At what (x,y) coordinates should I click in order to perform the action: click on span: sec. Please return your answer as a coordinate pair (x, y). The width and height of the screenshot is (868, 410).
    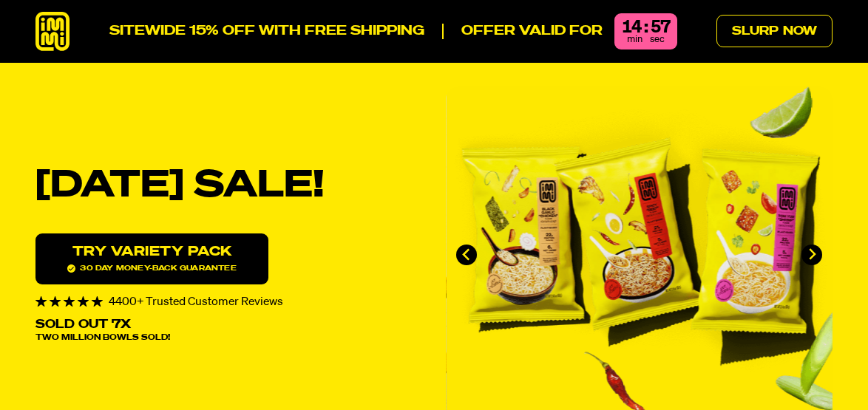
    Looking at the image, I should click on (658, 39).